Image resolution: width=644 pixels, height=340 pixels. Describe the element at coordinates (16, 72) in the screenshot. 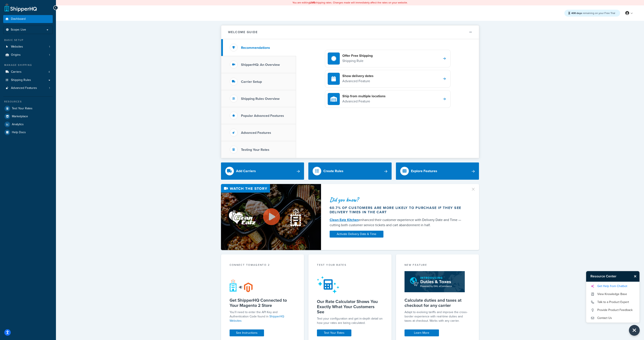

I see `span: Carriers` at that location.